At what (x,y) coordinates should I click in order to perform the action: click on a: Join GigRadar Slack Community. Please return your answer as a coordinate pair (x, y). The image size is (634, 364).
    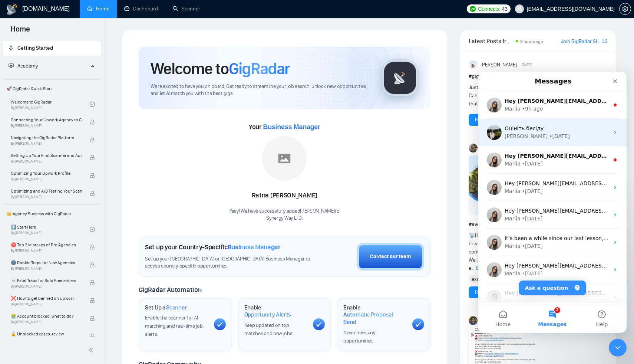
    Looking at the image, I should click on (581, 41).